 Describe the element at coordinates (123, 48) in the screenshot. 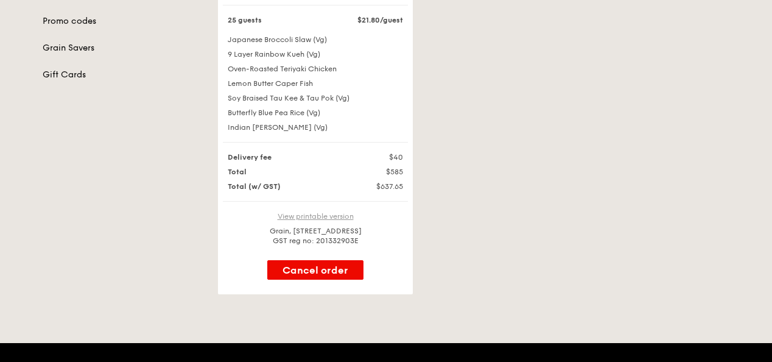

I see `a: Grain Savers` at that location.